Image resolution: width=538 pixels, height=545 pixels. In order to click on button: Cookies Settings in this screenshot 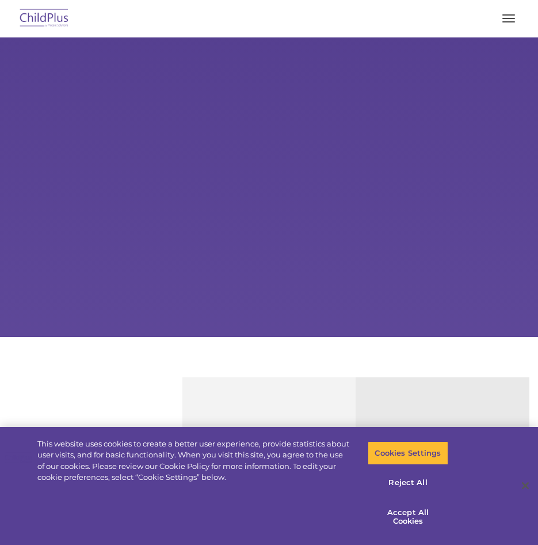, I will do `click(408, 453)`.